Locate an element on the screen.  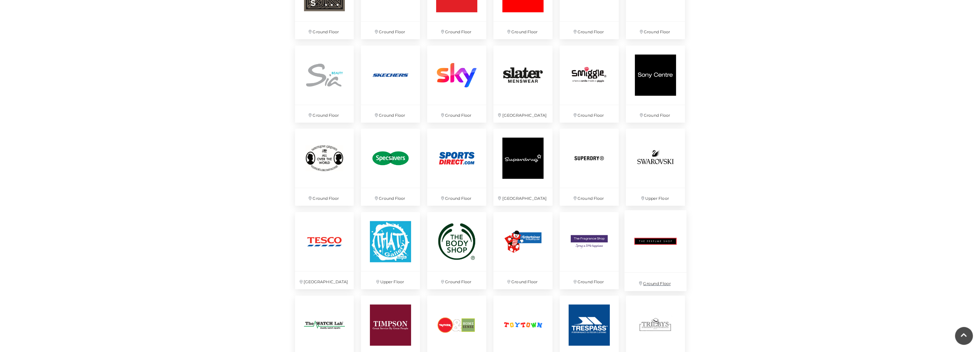
a: Upper Floor is located at coordinates (655, 167).